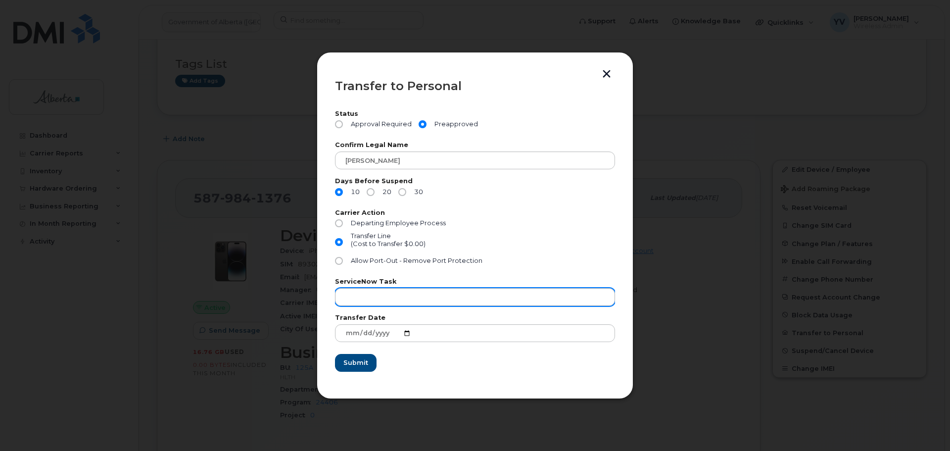  What do you see at coordinates (370, 192) in the screenshot?
I see `input: 20` at bounding box center [370, 192].